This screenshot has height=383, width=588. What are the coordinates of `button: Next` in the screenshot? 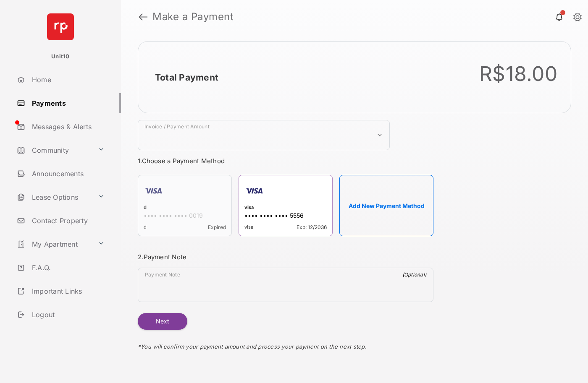 It's located at (163, 322).